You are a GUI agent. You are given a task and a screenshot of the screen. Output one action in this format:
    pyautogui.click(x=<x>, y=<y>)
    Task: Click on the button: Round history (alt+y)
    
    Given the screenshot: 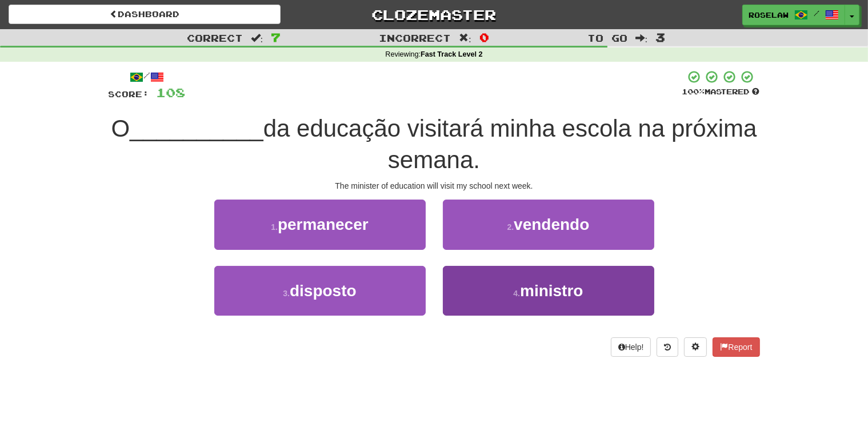 What is the action you would take?
    pyautogui.click(x=667, y=347)
    